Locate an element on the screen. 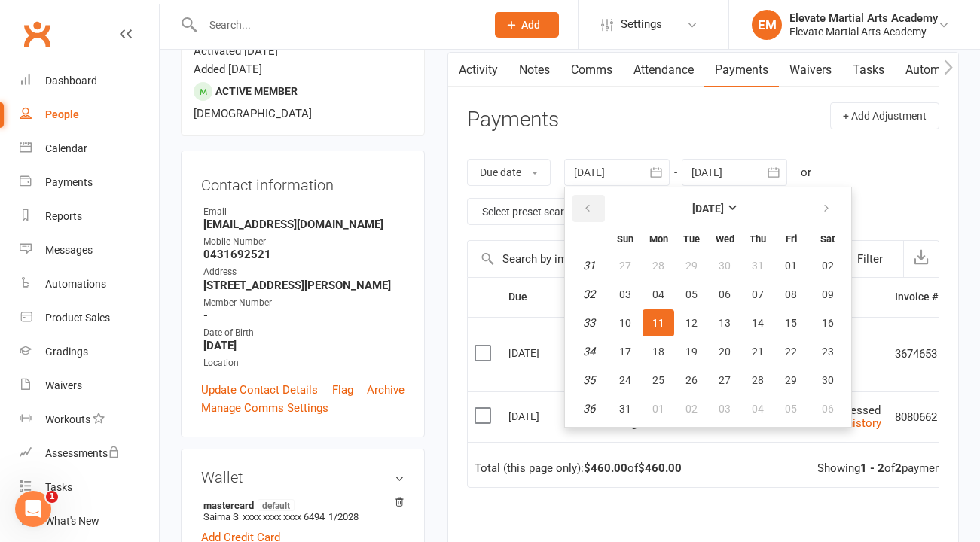 Image resolution: width=980 pixels, height=542 pixels. button: 22 is located at coordinates (791, 351).